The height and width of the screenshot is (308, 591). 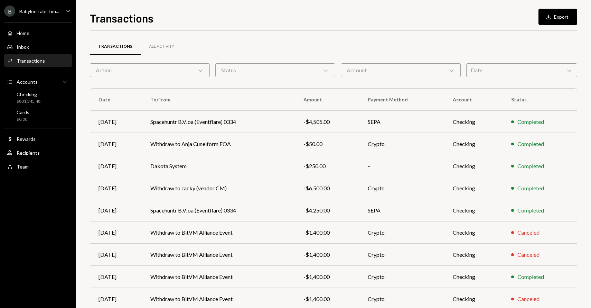 What do you see at coordinates (327, 100) in the screenshot?
I see `th: Amount` at bounding box center [327, 100].